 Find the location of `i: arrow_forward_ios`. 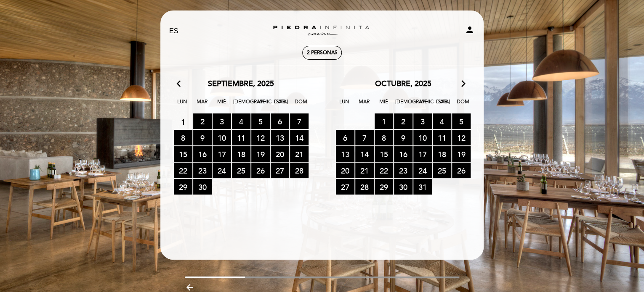

i: arrow_forward_ios is located at coordinates (463, 84).